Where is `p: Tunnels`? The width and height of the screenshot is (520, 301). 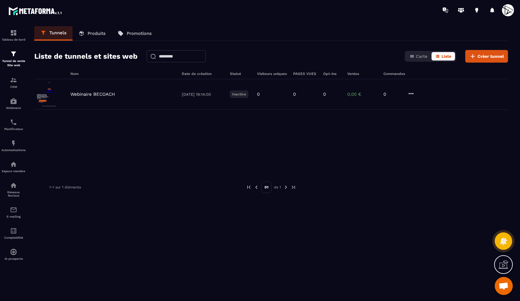
p: Tunnels is located at coordinates (58, 33).